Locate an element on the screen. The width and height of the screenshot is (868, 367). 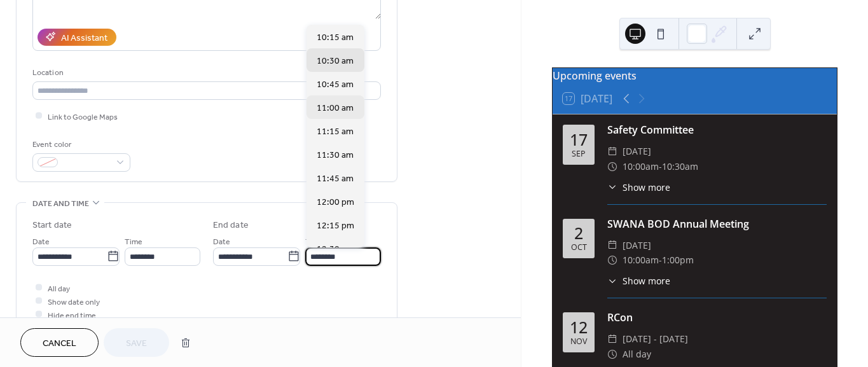
div: 12 is located at coordinates (578, 327).